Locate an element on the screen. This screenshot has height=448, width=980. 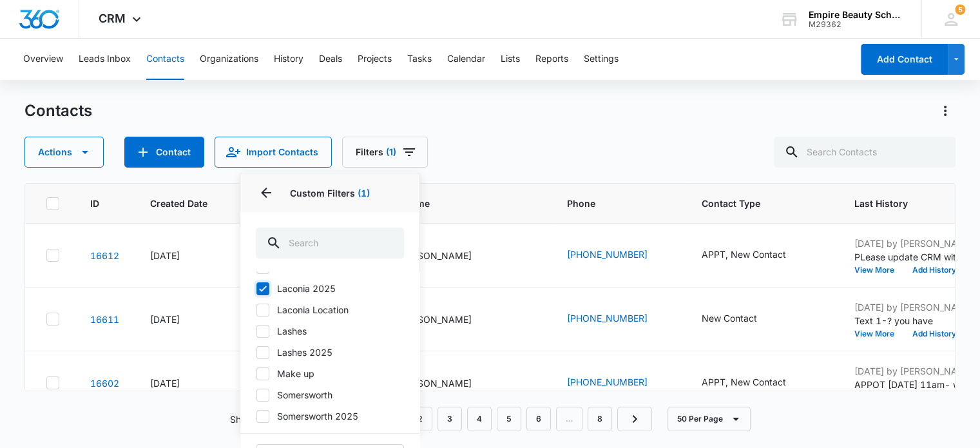
span: CRM is located at coordinates (112, 18).